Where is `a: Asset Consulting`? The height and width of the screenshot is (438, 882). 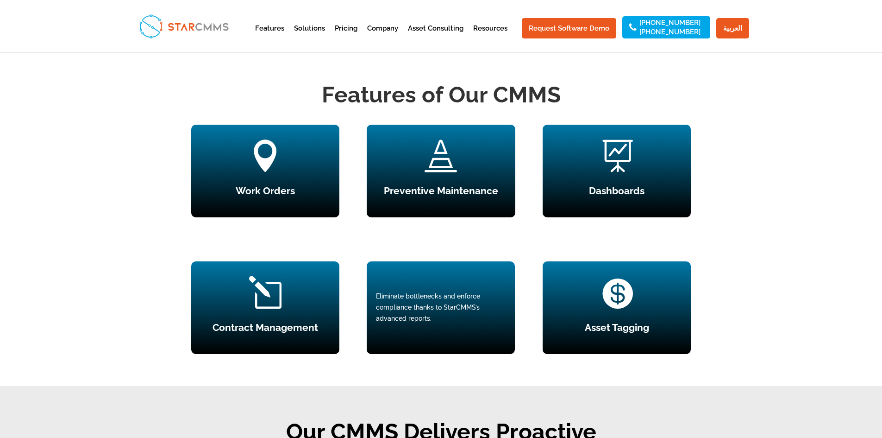 a: Asset Consulting is located at coordinates (436, 36).